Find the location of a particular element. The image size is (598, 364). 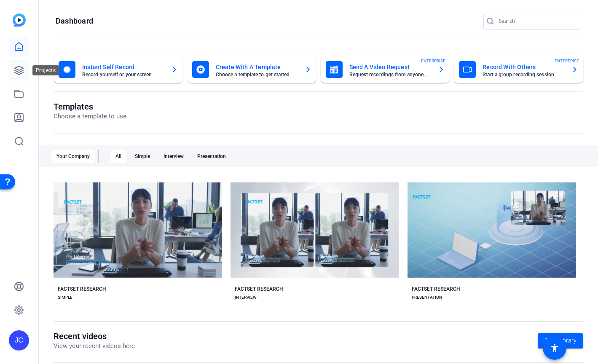

div: INTERVIEW is located at coordinates (246, 297).